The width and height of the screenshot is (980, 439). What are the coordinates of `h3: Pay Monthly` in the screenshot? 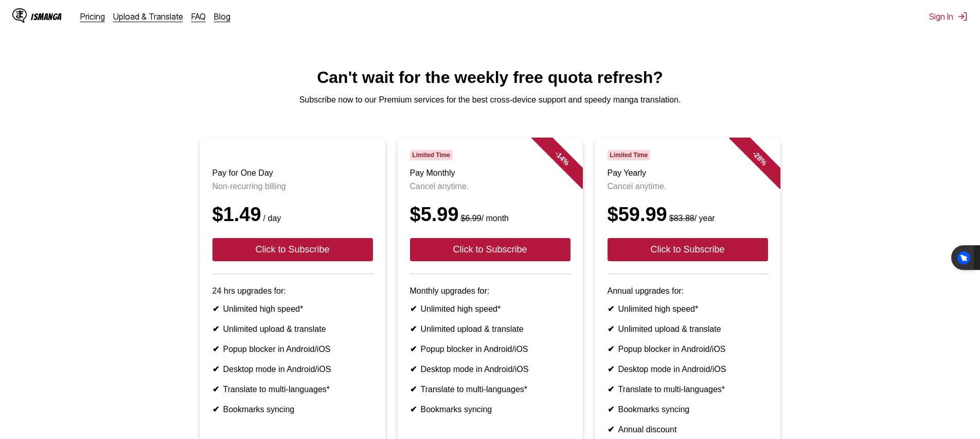 It's located at (490, 173).